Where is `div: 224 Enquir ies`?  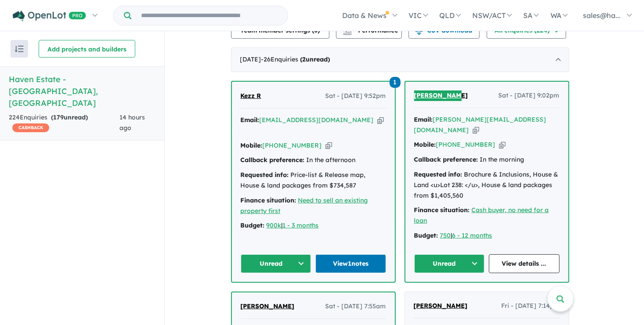 div: 224 Enquir ies is located at coordinates (64, 123).